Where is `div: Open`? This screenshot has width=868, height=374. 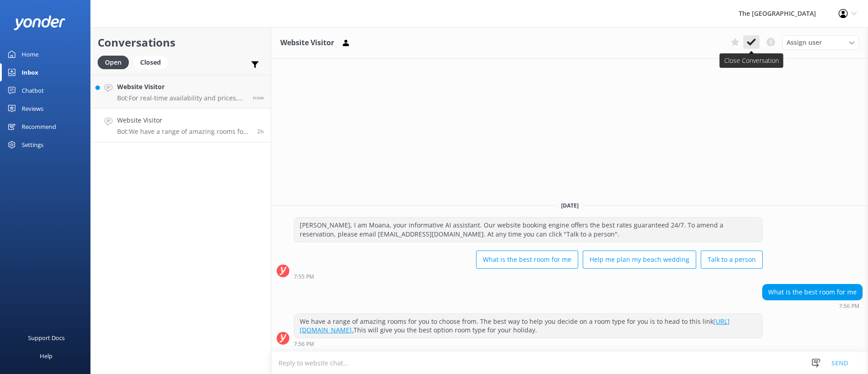
div: Open is located at coordinates (113, 62).